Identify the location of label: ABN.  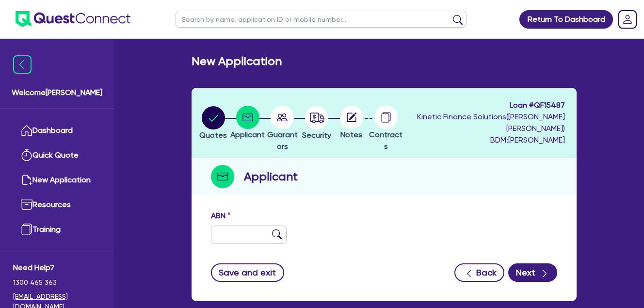
(221, 216).